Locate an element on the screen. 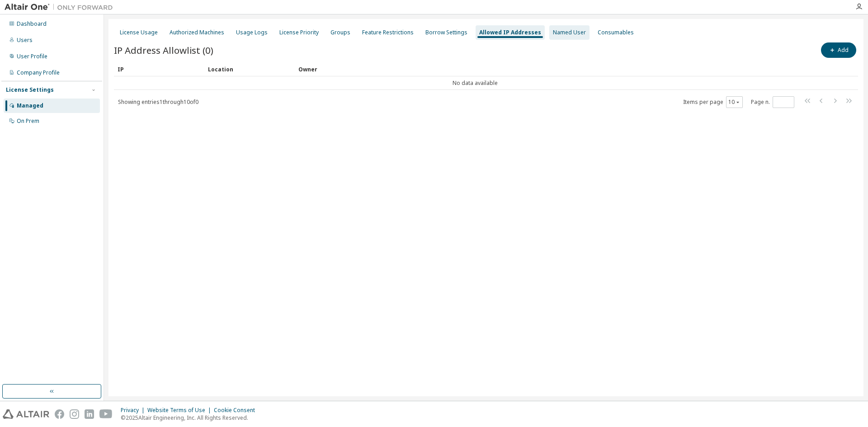  div: On Prem is located at coordinates (28, 121).